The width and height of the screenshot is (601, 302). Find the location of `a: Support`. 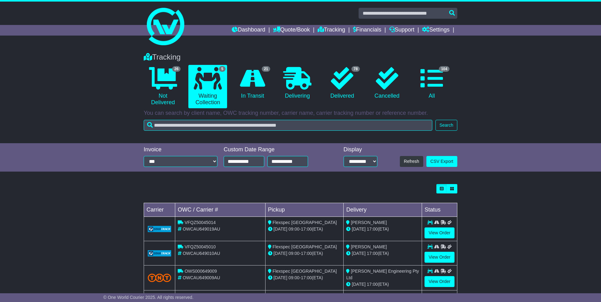

a: Support is located at coordinates (401, 30).